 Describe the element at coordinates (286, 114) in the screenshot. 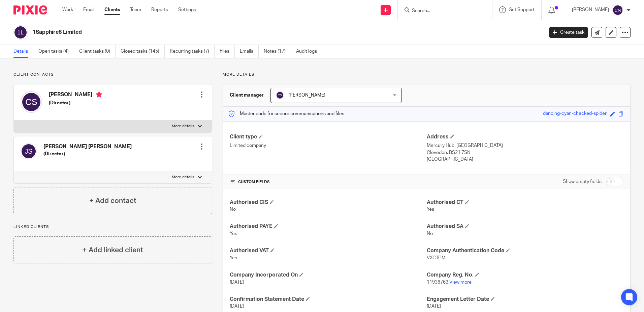

I see `p: Master code for secure communications and files` at that location.